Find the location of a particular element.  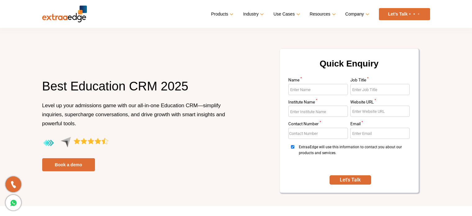

label: Contact Number is located at coordinates (318, 125).